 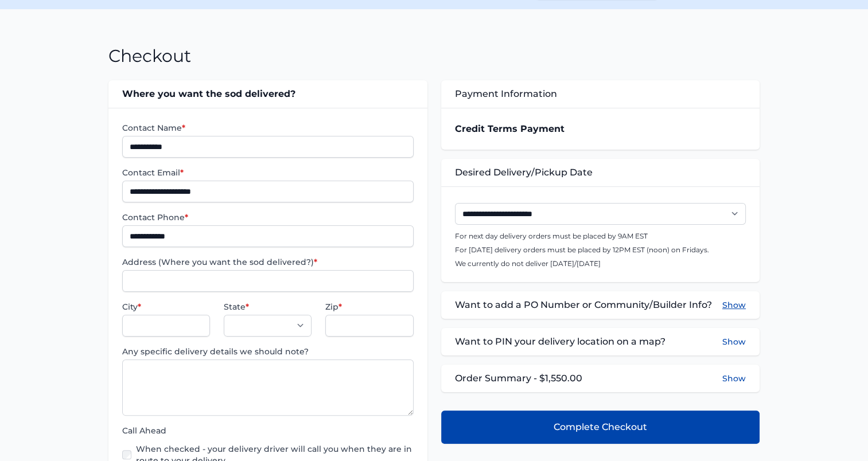 I want to click on span: Want to add a PO Number or Community/Builder Info?, so click(x=583, y=305).